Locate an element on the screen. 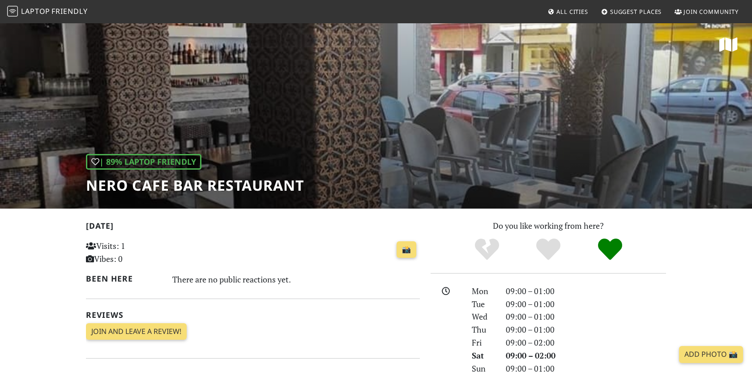  span: All Cities is located at coordinates (572, 12).